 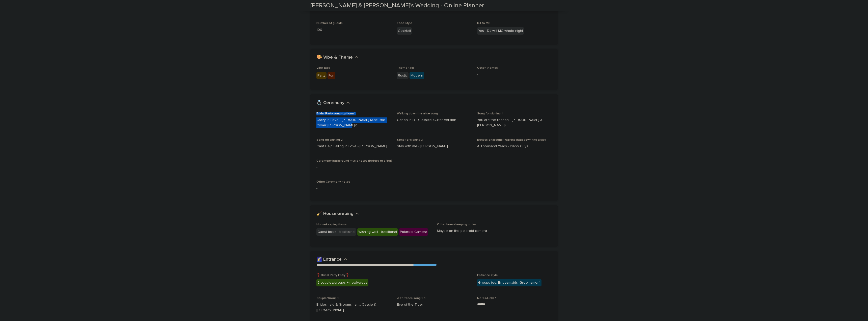 I want to click on h2: 🧹 Housekeeping, so click(x=335, y=214).